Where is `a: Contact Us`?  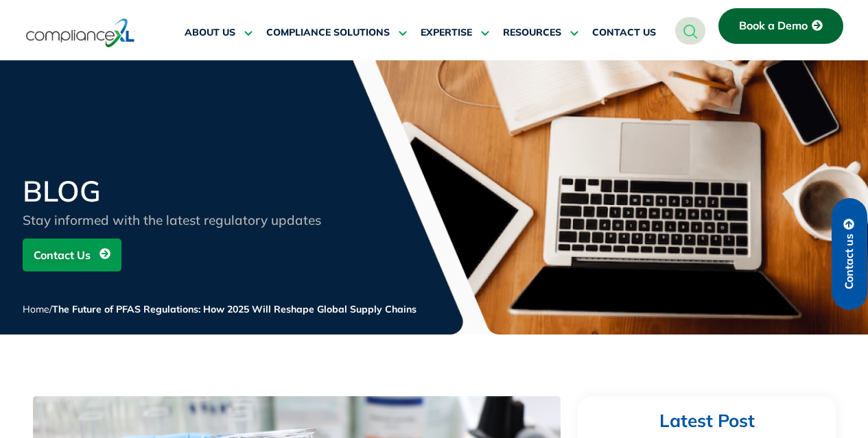
a: Contact Us is located at coordinates (72, 255).